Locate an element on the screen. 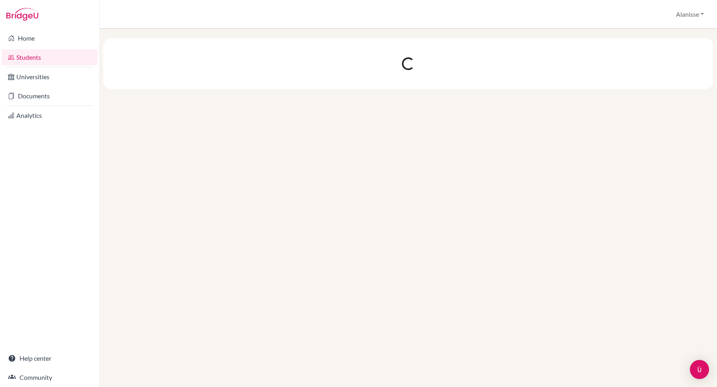 This screenshot has height=387, width=717. a: Home is located at coordinates (49, 38).